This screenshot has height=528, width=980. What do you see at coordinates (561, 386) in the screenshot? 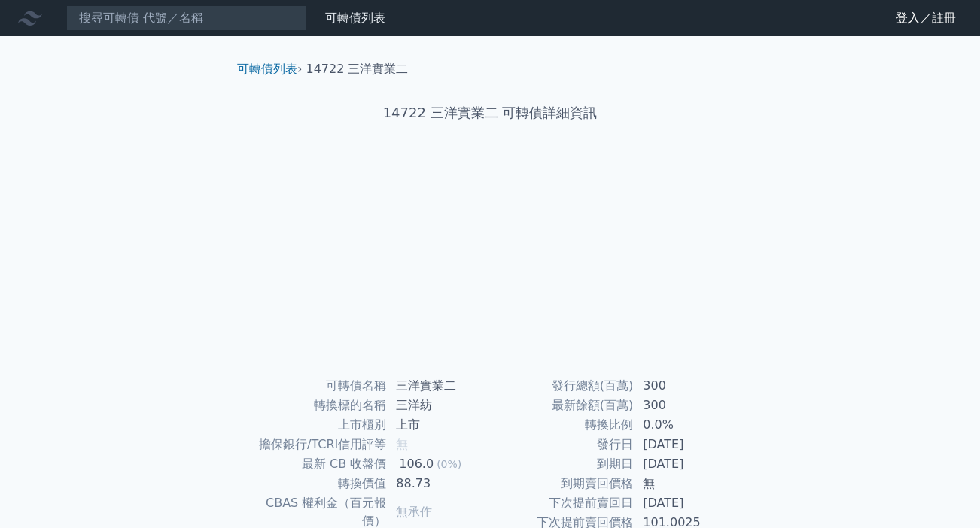
I see `td: 發行總額(百萬)` at bounding box center [561, 386].